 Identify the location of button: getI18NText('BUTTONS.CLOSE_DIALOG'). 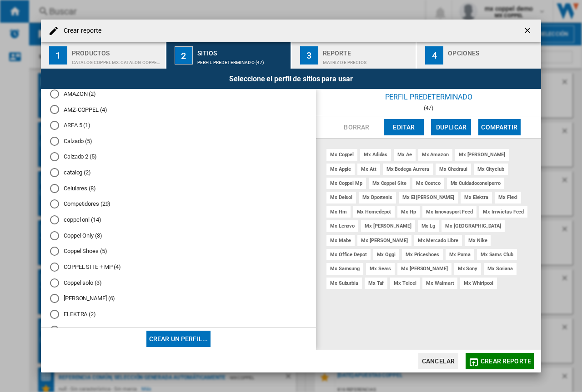
(528, 31).